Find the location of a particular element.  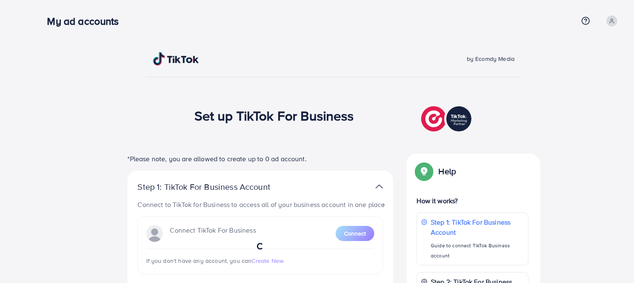

img: TikTok is located at coordinates (176, 59).